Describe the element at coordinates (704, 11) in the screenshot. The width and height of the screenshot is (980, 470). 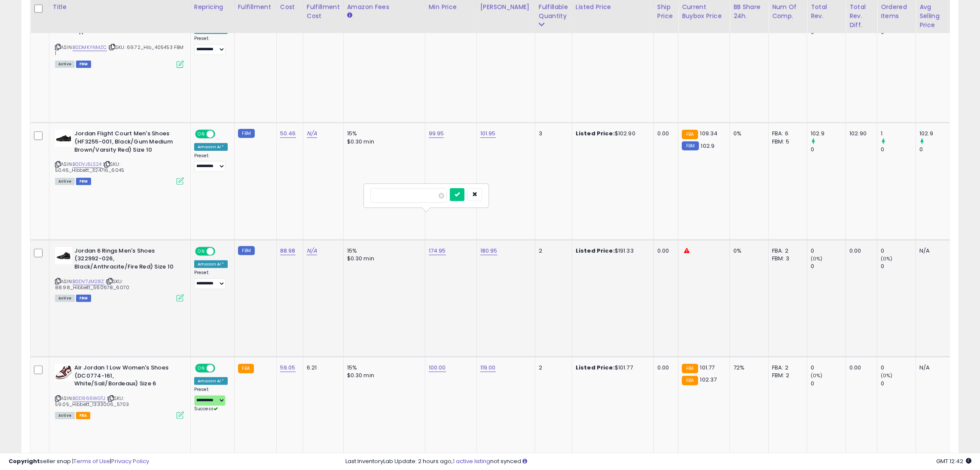
I see `div: Current Buybox Price` at that location.